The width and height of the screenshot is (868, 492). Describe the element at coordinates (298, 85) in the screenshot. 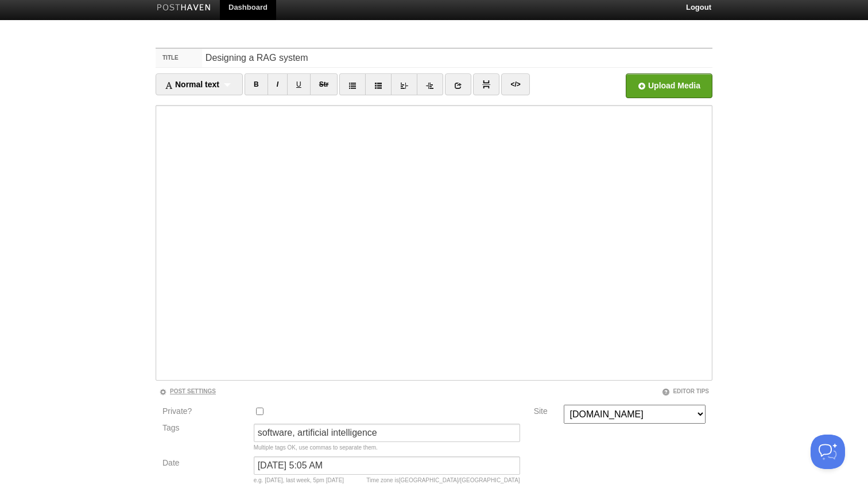

I see `a: U` at that location.